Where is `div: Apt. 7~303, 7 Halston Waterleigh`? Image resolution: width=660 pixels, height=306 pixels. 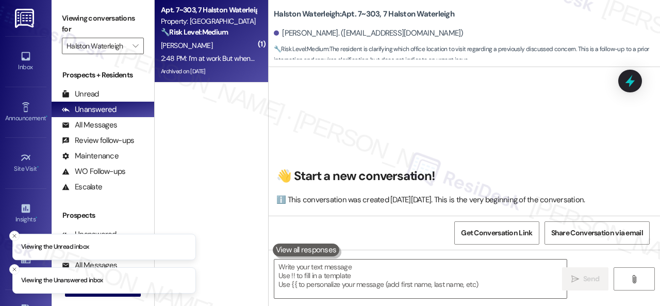
div: Apt. 7~303, 7 Halston Waterleigh is located at coordinates (208, 10).